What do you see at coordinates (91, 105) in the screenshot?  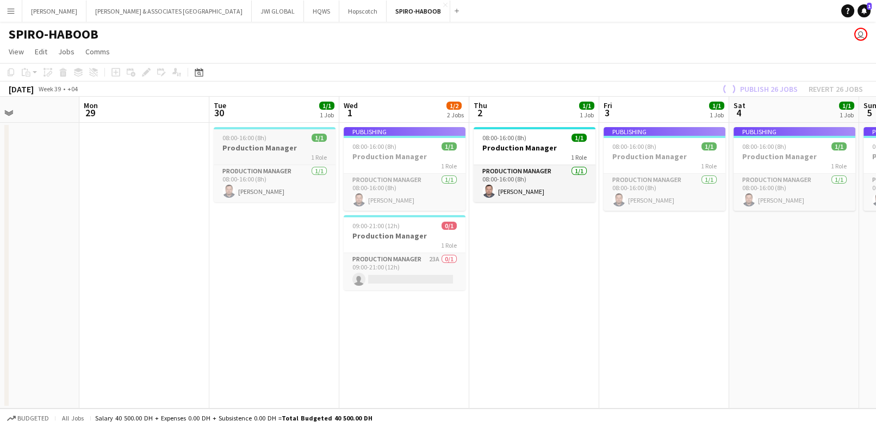 I see `span: Mon` at bounding box center [91, 105].